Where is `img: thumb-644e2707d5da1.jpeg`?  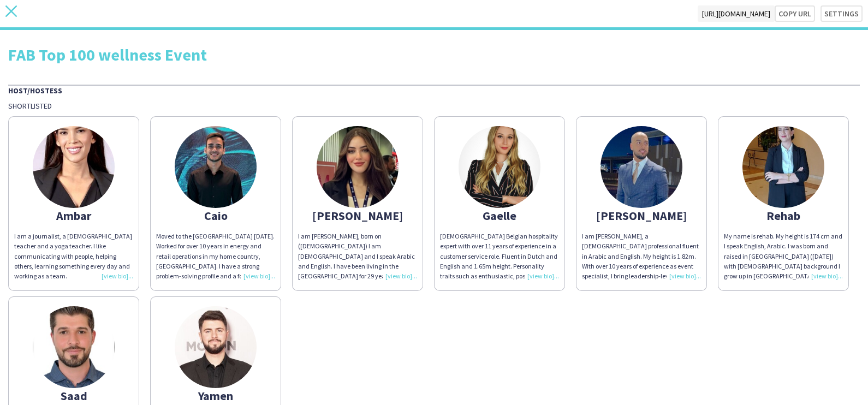 img: thumb-644e2707d5da1.jpeg is located at coordinates (74, 347).